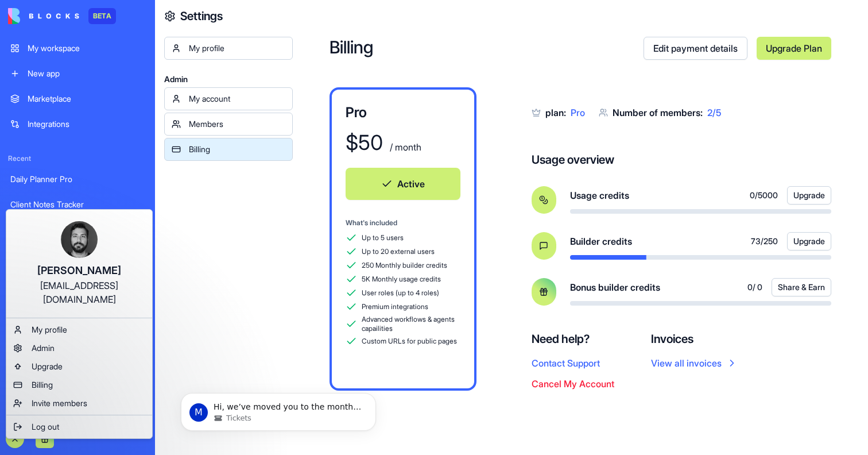 This screenshot has width=868, height=455. What do you see at coordinates (42, 385) in the screenshot?
I see `span: Billing` at bounding box center [42, 385].